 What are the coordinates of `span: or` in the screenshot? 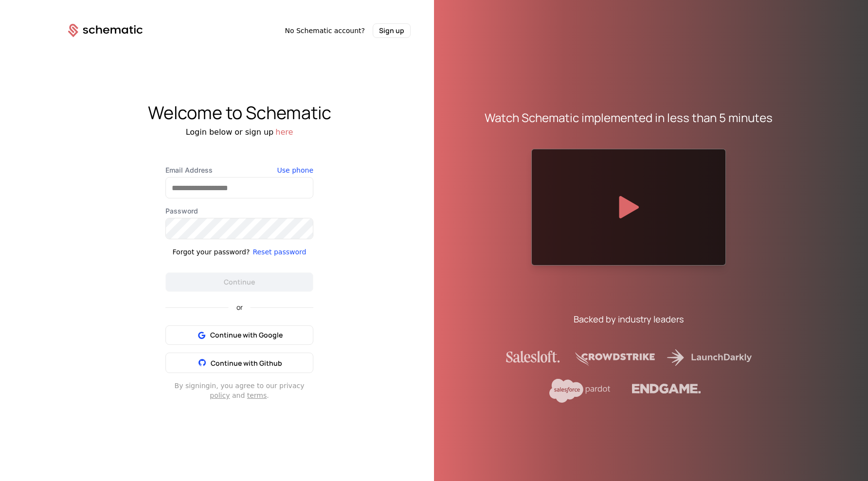 It's located at (239, 307).